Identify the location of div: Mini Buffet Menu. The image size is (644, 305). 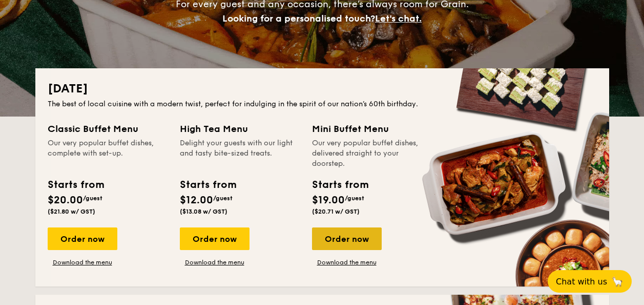
(372, 129).